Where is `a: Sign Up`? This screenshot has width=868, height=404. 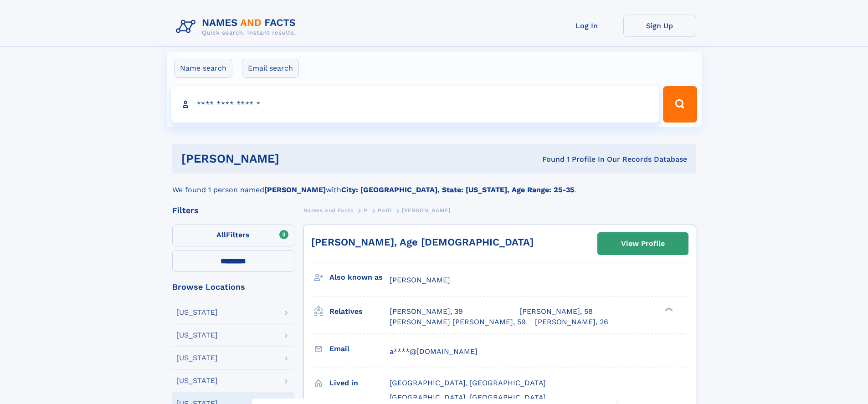
a: Sign Up is located at coordinates (660, 25).